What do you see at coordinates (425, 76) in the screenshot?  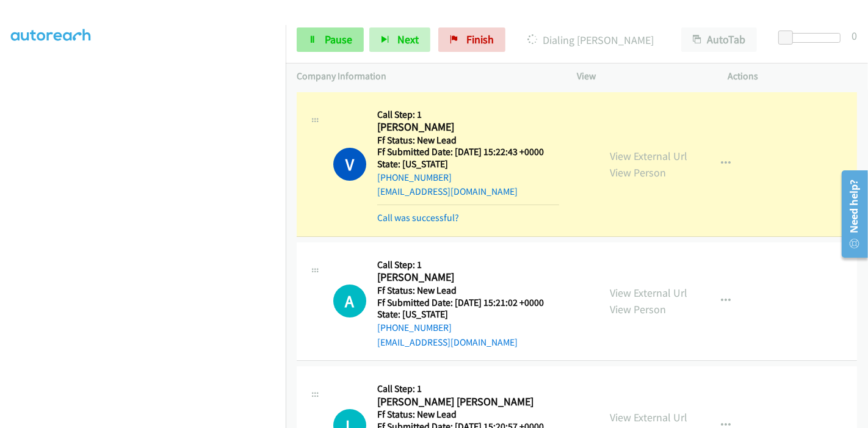 I see `p: Company Information` at bounding box center [425, 76].